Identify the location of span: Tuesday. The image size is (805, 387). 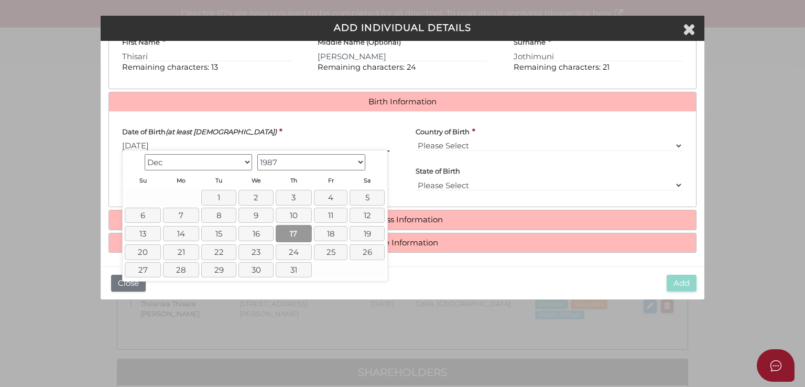
(219, 180).